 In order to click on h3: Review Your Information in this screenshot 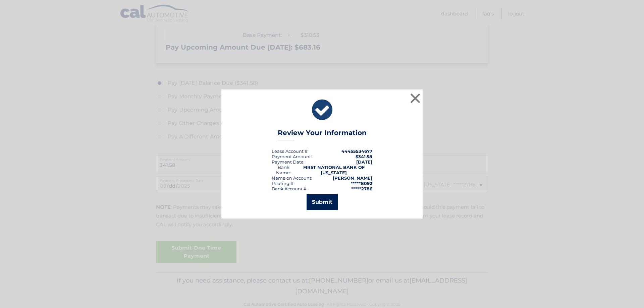, I will do `click(322, 135)`.